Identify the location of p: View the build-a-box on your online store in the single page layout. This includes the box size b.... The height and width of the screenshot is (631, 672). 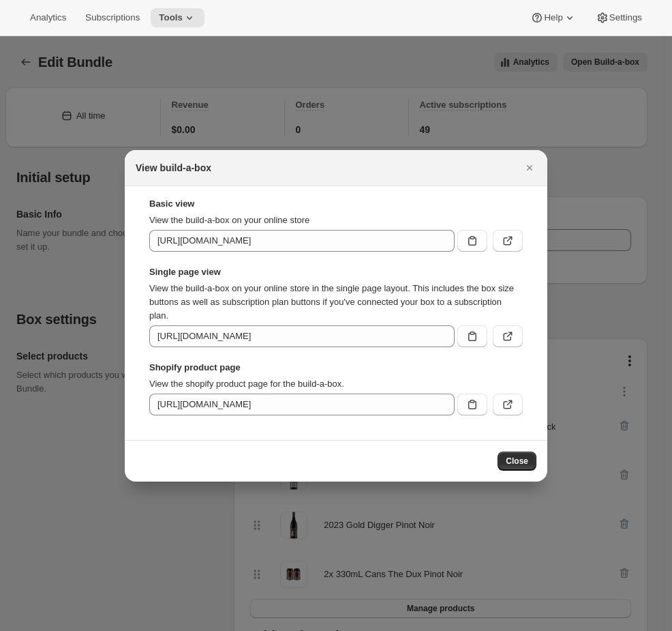
(336, 302).